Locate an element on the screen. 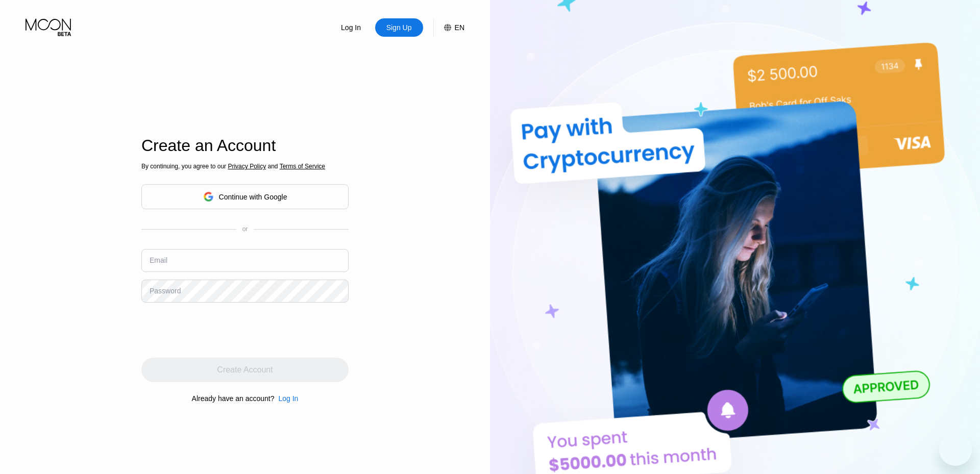 The width and height of the screenshot is (980, 474). span: Terms of Service is located at coordinates (302, 167).